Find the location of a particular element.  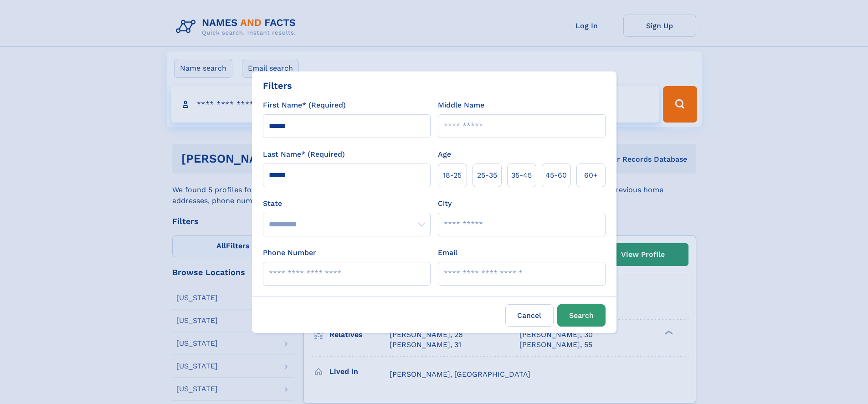

span: 60+ is located at coordinates (591, 175).